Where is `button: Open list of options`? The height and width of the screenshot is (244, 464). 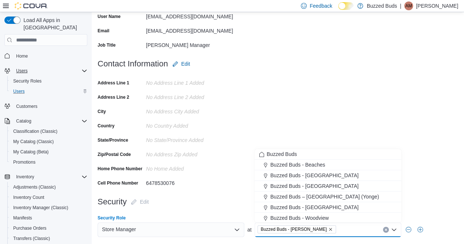
button: Open list of options is located at coordinates (237, 230).